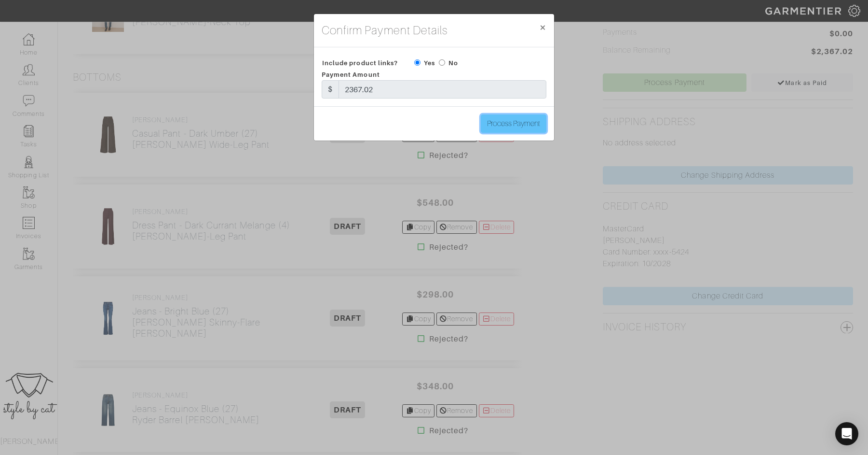 This screenshot has width=868, height=455. Describe the element at coordinates (847, 434) in the screenshot. I see `div: Open Intercom Messenger` at that location.